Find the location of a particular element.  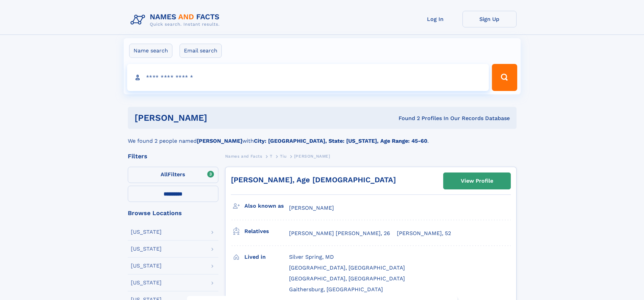

label: Email search is located at coordinates (201, 51).